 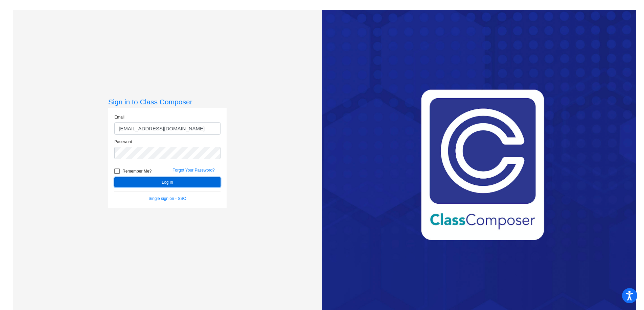 What do you see at coordinates (123, 142) in the screenshot?
I see `label: Password` at bounding box center [123, 142].